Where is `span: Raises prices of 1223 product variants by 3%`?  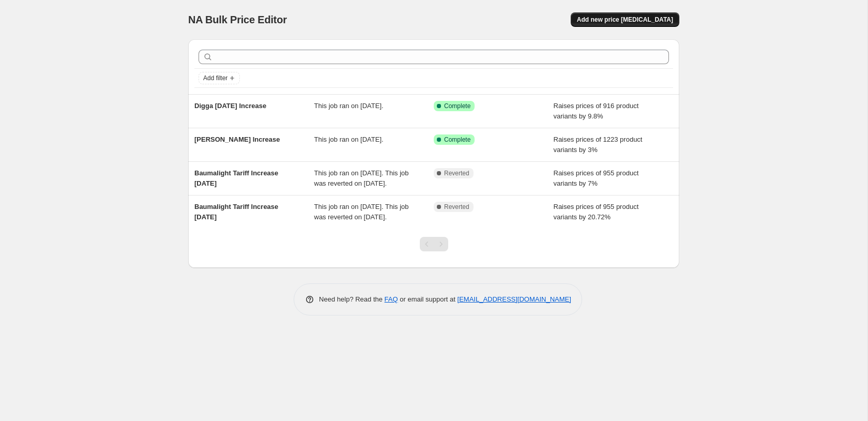
span: Raises prices of 1223 product variants by 3% is located at coordinates (598, 144).